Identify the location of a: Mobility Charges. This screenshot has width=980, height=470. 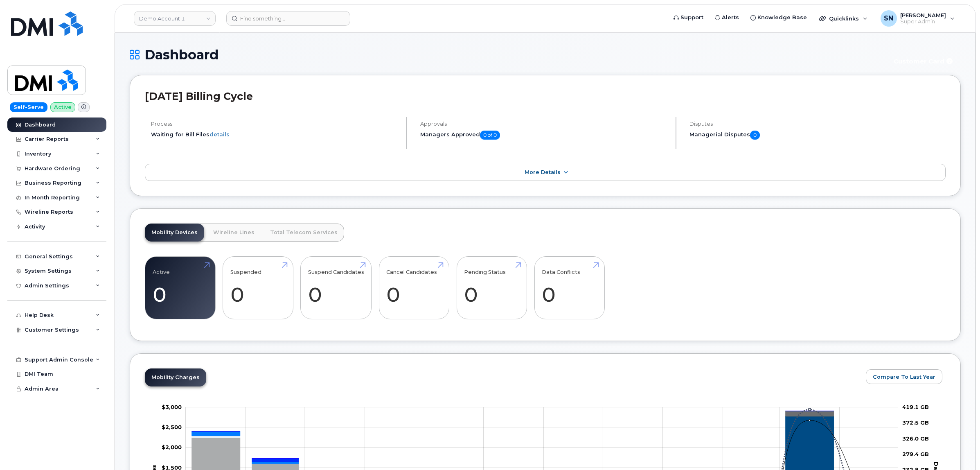
(175, 378).